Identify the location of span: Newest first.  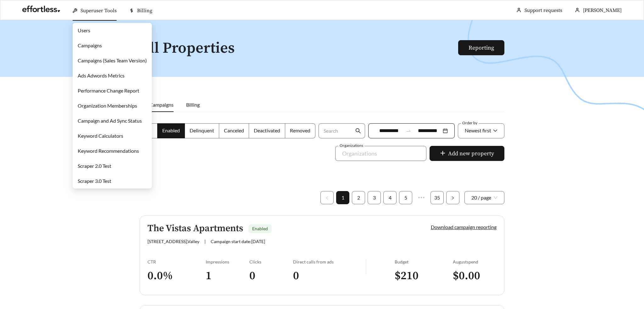
(478, 130).